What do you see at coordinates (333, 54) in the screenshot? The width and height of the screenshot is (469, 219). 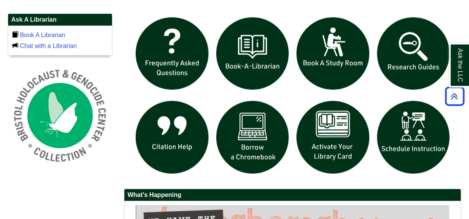 I see `img: book a study room icon links to book a study room web page` at bounding box center [333, 54].